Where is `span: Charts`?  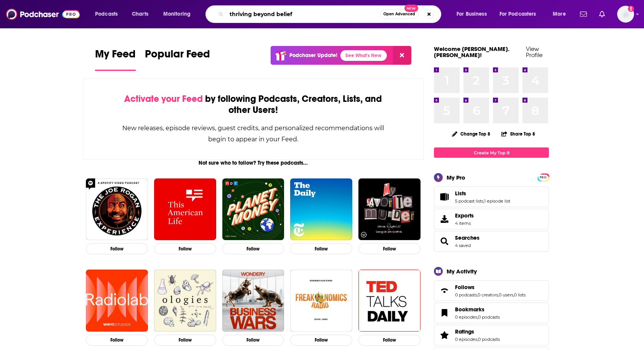 span: Charts is located at coordinates (140, 15).